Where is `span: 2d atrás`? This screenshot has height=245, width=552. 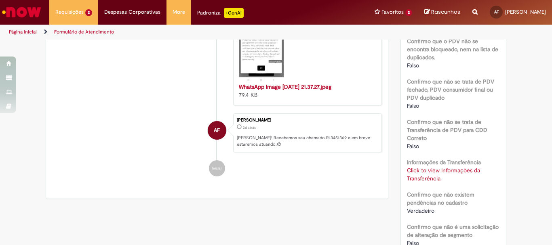
span: 2d atrás is located at coordinates (249, 128).